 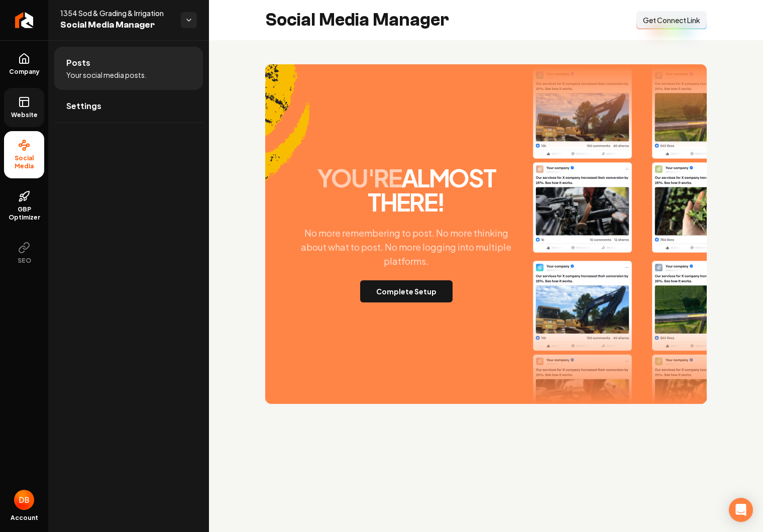 I want to click on span: Social Media Manager, so click(x=116, y=25).